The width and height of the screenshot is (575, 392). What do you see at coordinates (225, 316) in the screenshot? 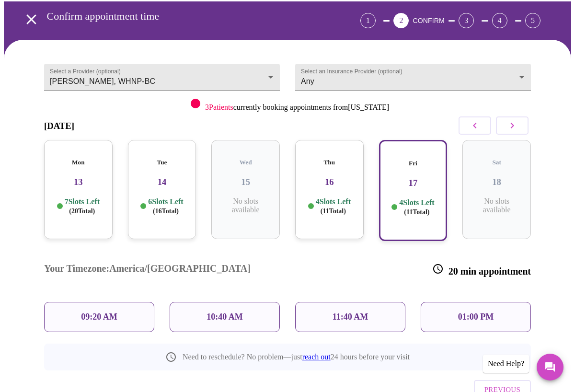
I see `p: 10:40 AM` at bounding box center [225, 316].